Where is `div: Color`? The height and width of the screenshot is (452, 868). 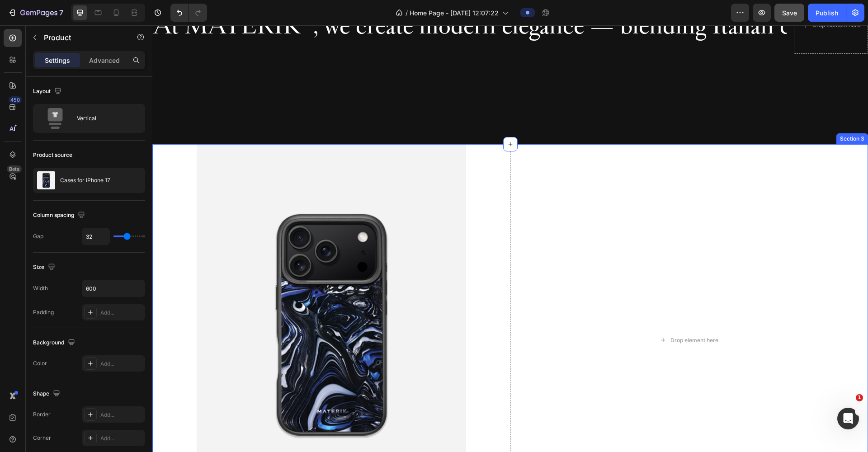 div: Color is located at coordinates (40, 364).